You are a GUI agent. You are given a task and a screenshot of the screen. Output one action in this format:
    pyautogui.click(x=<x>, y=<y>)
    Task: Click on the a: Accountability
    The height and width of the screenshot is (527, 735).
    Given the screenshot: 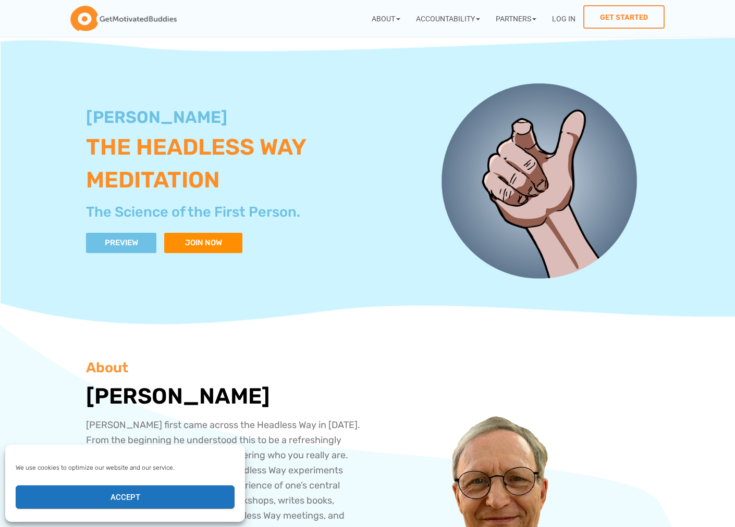 What is the action you would take?
    pyautogui.click(x=448, y=18)
    